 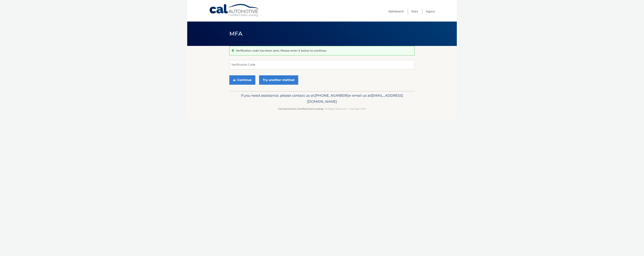 What do you see at coordinates (242, 80) in the screenshot?
I see `button: Continue` at bounding box center [242, 80].